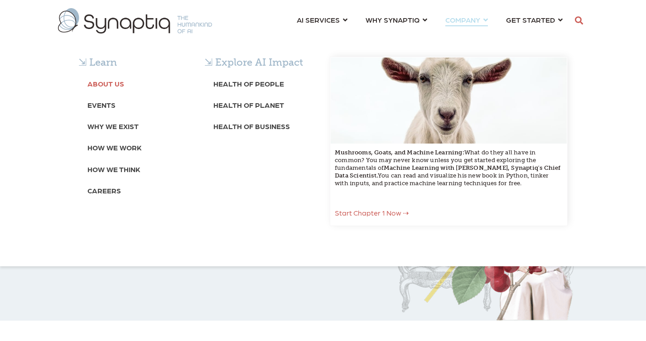 The height and width of the screenshot is (341, 646). Describe the element at coordinates (392, 19) in the screenshot. I see `span: WHY SYNAPTIQ` at that location.